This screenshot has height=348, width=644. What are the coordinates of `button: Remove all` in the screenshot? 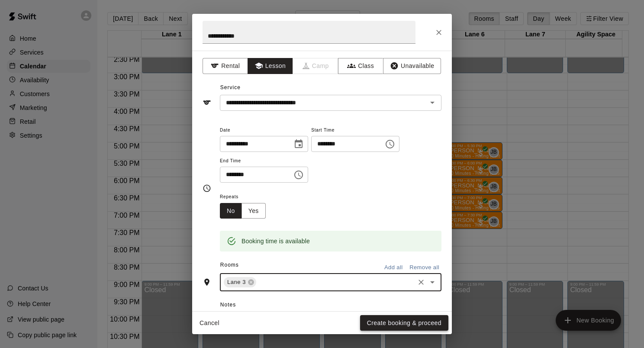 It's located at (424, 267).